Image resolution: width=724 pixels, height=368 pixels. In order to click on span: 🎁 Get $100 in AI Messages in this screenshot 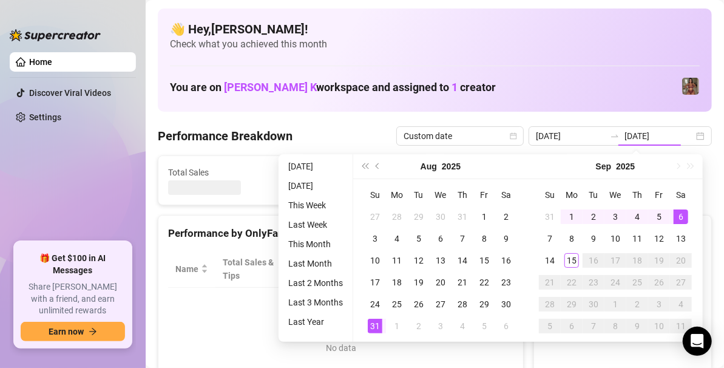, I will do `click(73, 264)`.